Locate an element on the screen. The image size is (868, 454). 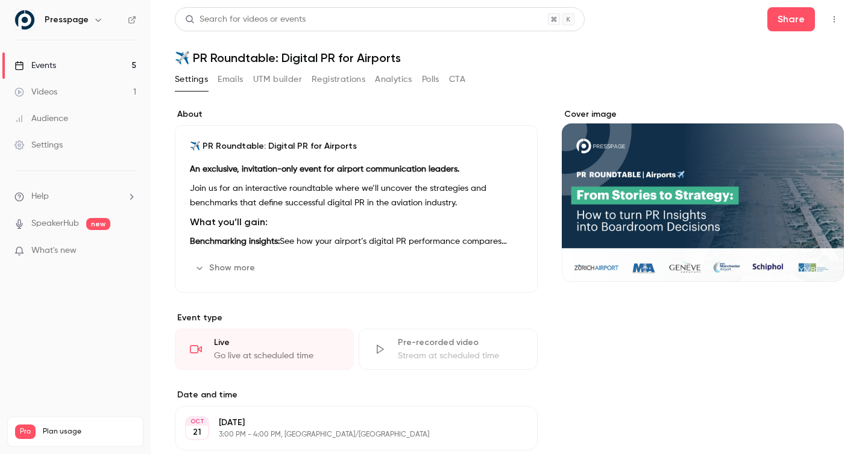
span: Plan usage is located at coordinates (89, 432).